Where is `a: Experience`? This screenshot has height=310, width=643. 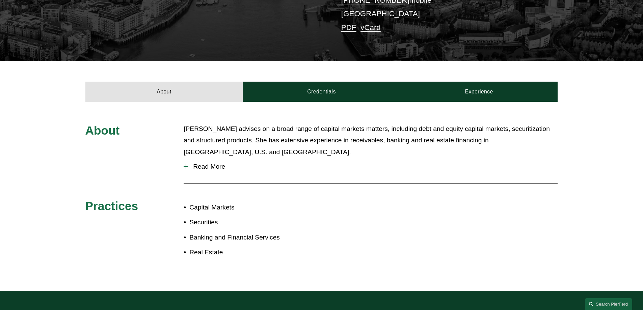
a: Experience is located at coordinates (479, 92).